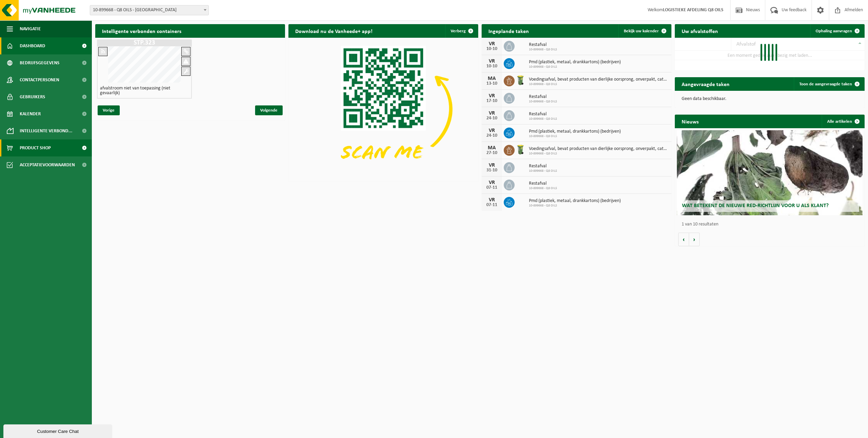  Describe the element at coordinates (834, 31) in the screenshot. I see `span: Ophaling aanvragen` at that location.